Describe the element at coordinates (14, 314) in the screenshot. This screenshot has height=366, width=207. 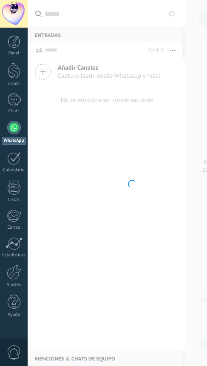
I see `div: Ayuda` at that location.